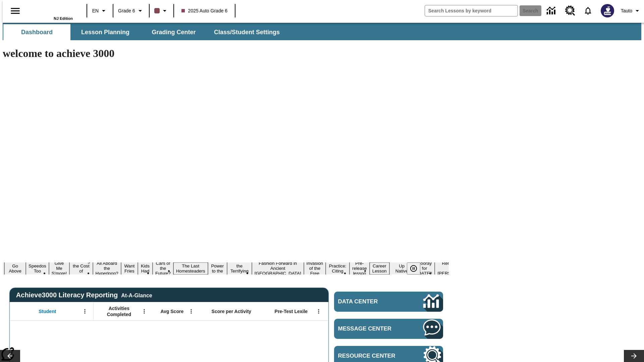 This screenshot has width=644, height=362. Describe the element at coordinates (105, 32) in the screenshot. I see `span: Lesson Planning` at that location.